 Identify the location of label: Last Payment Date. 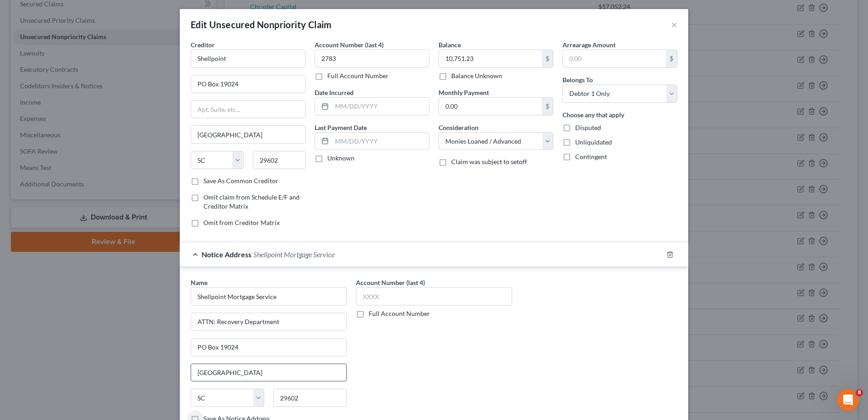
(340, 127).